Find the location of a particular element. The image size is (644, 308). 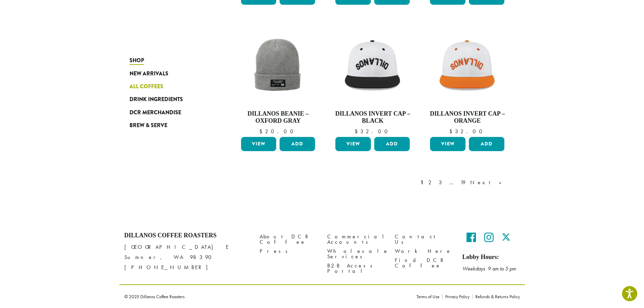

a: 19 is located at coordinates (463, 183).